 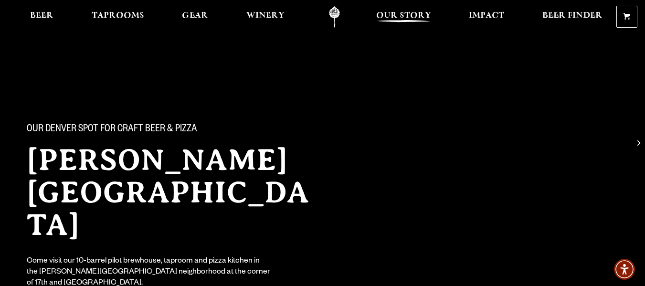 What do you see at coordinates (403, 16) in the screenshot?
I see `span: Our Story` at bounding box center [403, 16].